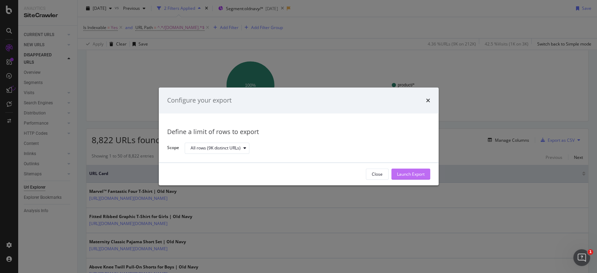 The width and height of the screenshot is (597, 273). What do you see at coordinates (217, 148) in the screenshot?
I see `button: All rows (9K distinct URLs)` at bounding box center [217, 148].